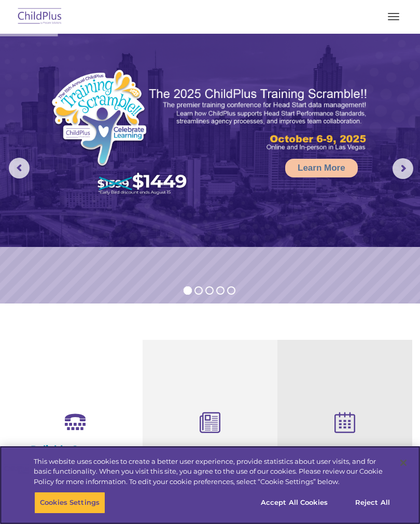 The width and height of the screenshot is (420, 524). I want to click on h4: Child Development Assessments in ChildPlus, so click(210, 463).